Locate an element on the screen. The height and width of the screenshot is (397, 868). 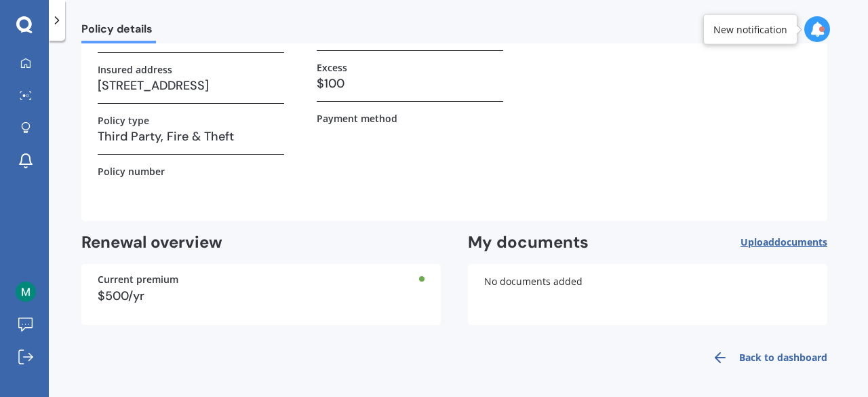
span: documents is located at coordinates (801, 241).